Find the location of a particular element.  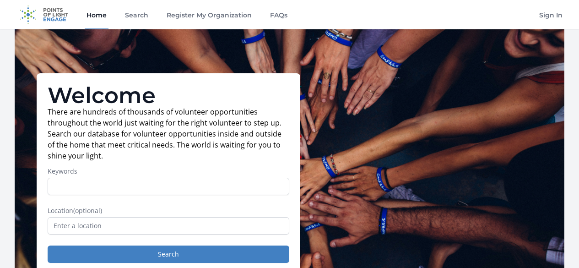

label: Location is located at coordinates (168, 210).